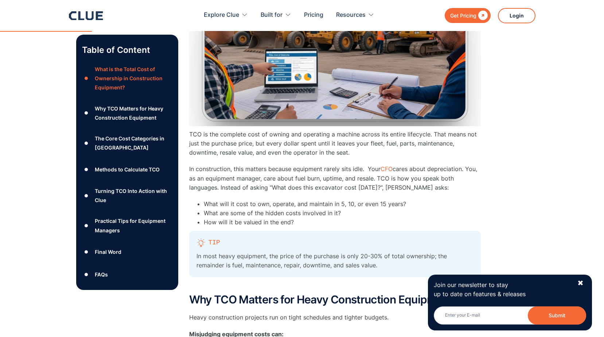 This screenshot has height=337, width=604. Describe the element at coordinates (335, 178) in the screenshot. I see `p: In construction, this matters because equipment rarely sits idle. Your cares about depreciation. ...` at that location.